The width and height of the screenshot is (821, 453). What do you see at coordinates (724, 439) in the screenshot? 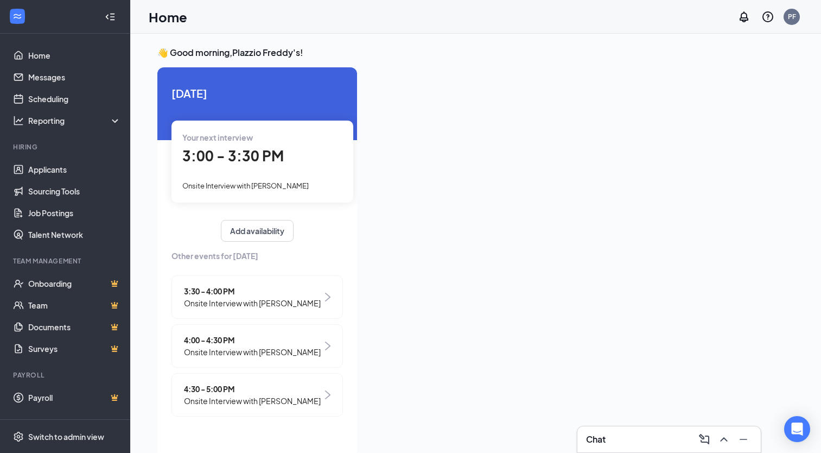
I see `button: ChevronUp` at bounding box center [724, 439].